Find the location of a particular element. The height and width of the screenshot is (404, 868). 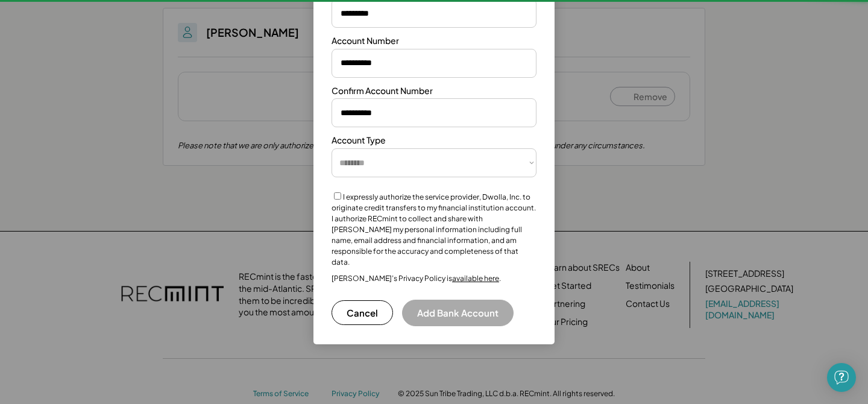

a: available here is located at coordinates (476, 278).